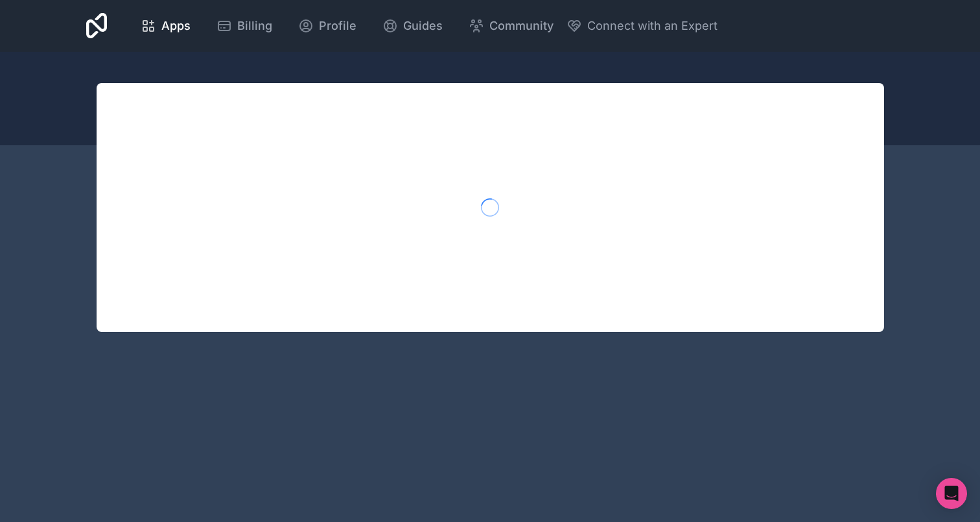 The height and width of the screenshot is (522, 980). What do you see at coordinates (422, 26) in the screenshot?
I see `span: Guides` at bounding box center [422, 26].